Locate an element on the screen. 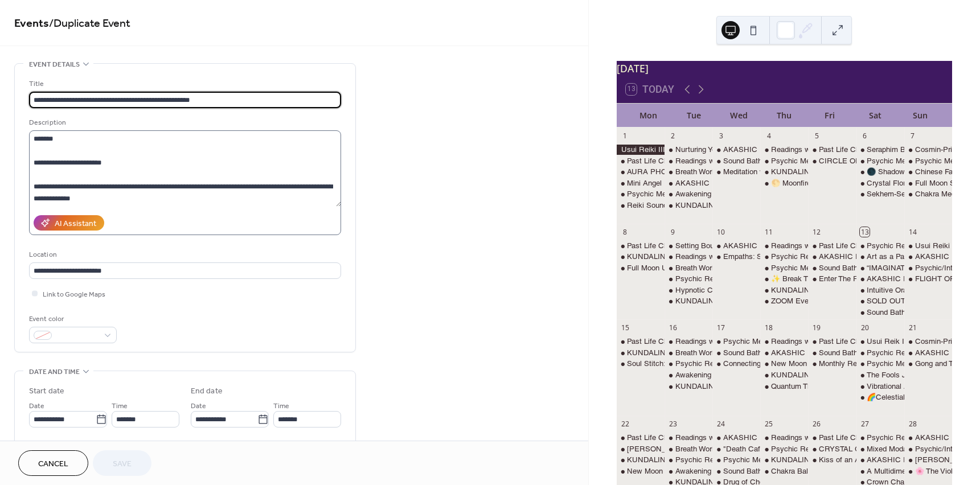 This screenshot has width=980, height=485. div: Chakra Balance Meditation with Leeza is located at coordinates (784, 471).